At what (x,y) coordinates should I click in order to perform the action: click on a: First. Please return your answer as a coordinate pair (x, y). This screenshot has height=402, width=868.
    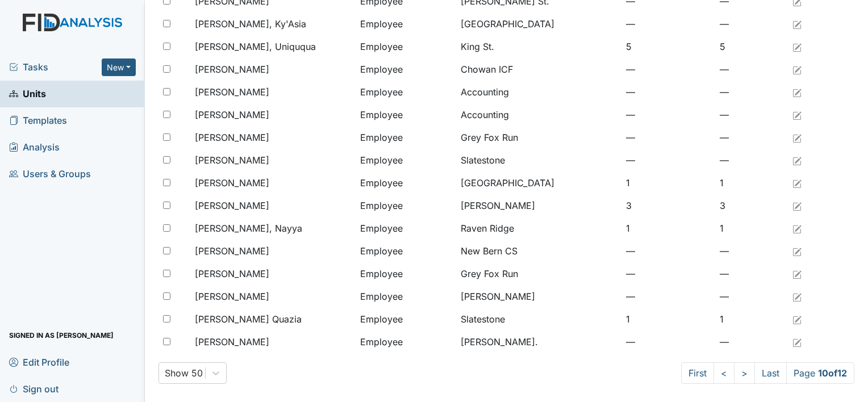
    Looking at the image, I should click on (698, 373).